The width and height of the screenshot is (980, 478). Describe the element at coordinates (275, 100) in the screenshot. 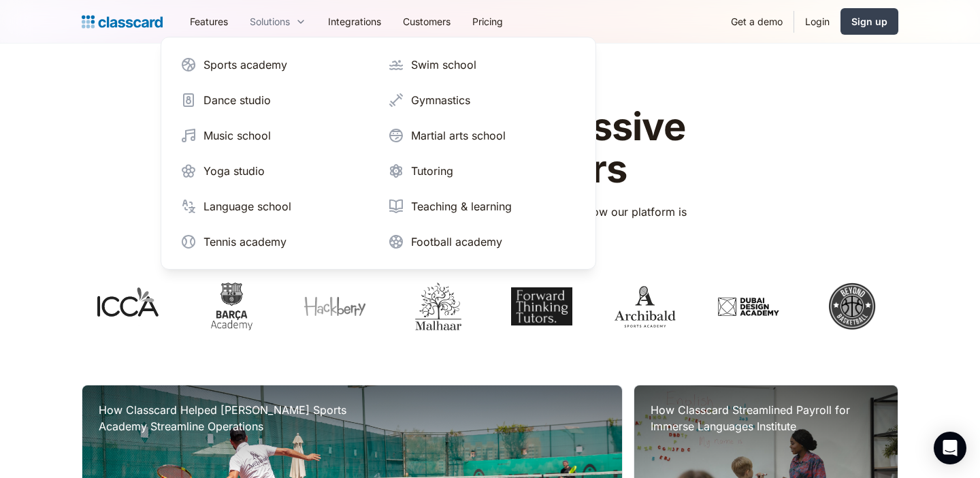

I see `a: Dance studio` at that location.